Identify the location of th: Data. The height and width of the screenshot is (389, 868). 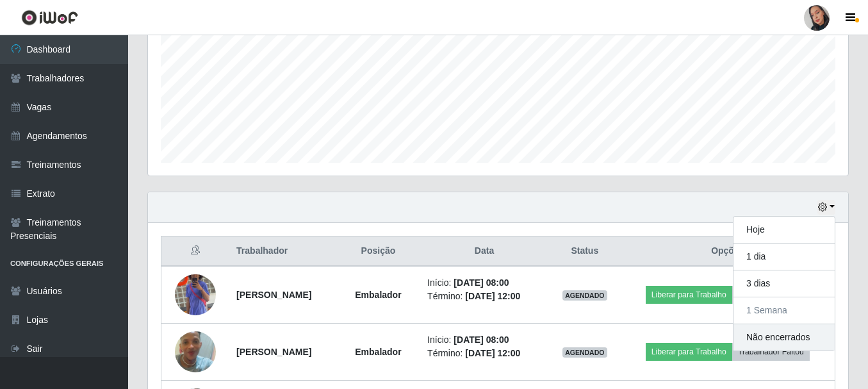
(485, 252).